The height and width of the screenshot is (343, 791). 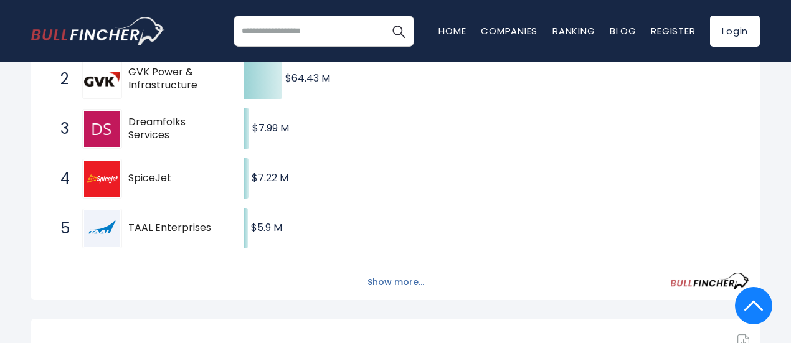 I want to click on a: Register, so click(x=673, y=31).